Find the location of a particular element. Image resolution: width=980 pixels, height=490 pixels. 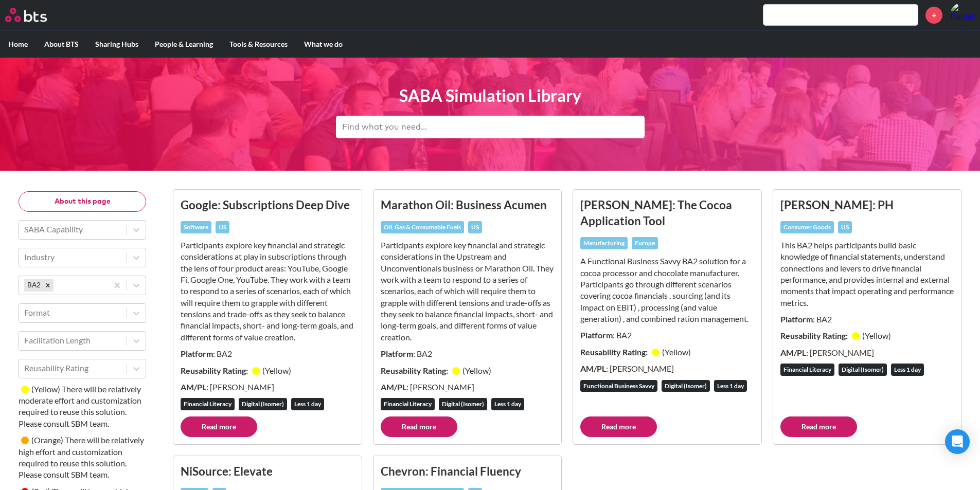

a: Profile is located at coordinates (963, 15).